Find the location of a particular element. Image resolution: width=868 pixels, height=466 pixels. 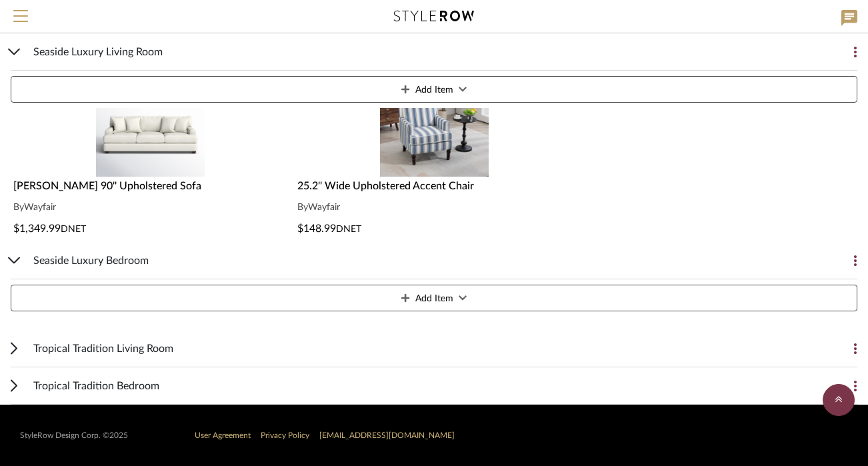

span: $148.99 is located at coordinates (317, 229).